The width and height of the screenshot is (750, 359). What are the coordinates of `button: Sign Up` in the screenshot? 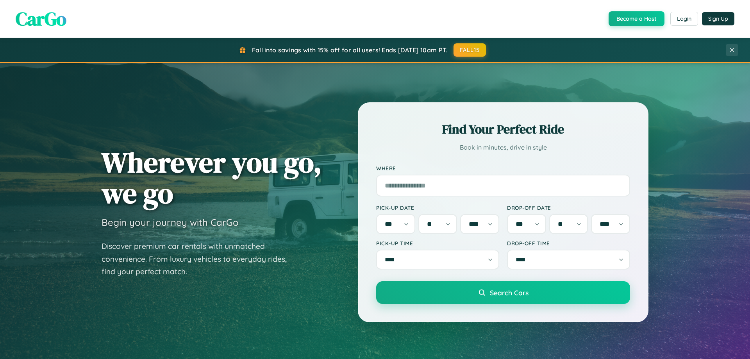 It's located at (718, 19).